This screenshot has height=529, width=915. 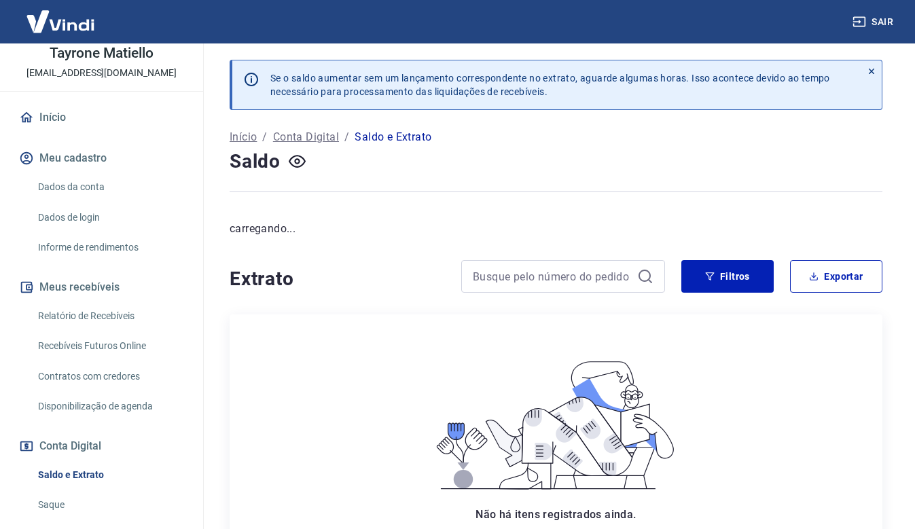 I want to click on p: Saldo e Extrato, so click(x=393, y=137).